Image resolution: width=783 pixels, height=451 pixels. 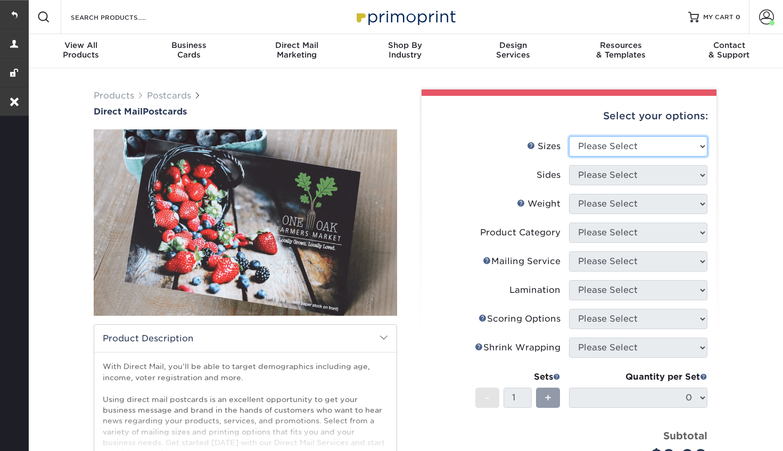 I want to click on input: SEARCH PRODUCTS....., so click(x=121, y=17).